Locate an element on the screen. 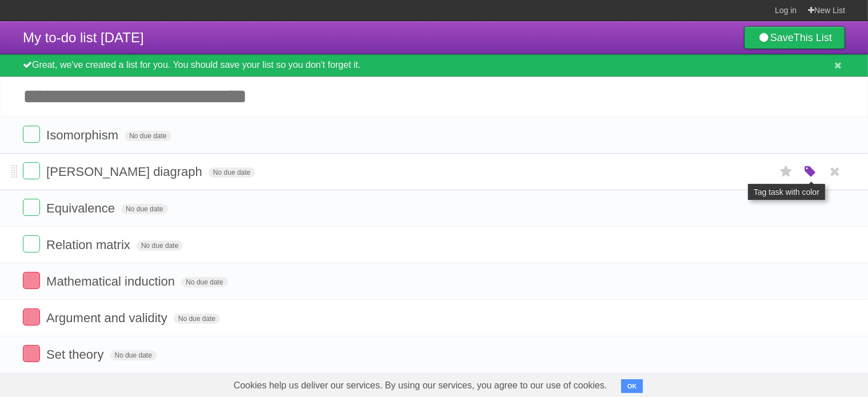  span: Relation matrix is located at coordinates (90, 244).